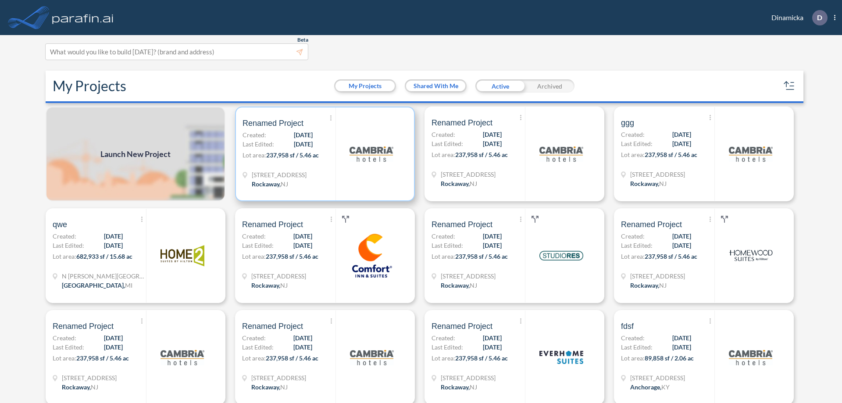  Describe the element at coordinates (136, 154) in the screenshot. I see `span: Launch New Project` at that location.